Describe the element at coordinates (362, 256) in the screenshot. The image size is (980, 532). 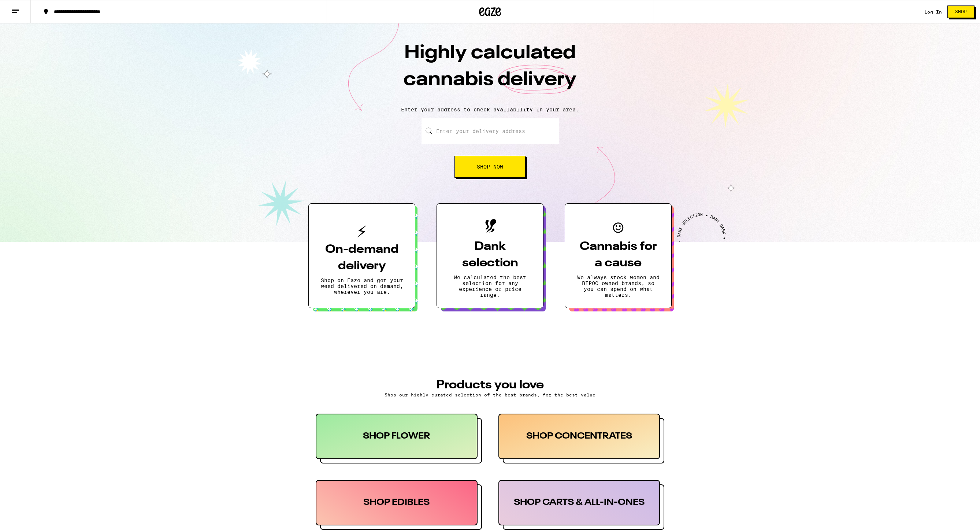
I see `button: On-demand deliveryShop on Eaze and get your weed delivered on demand, wherever you are.` at that location.